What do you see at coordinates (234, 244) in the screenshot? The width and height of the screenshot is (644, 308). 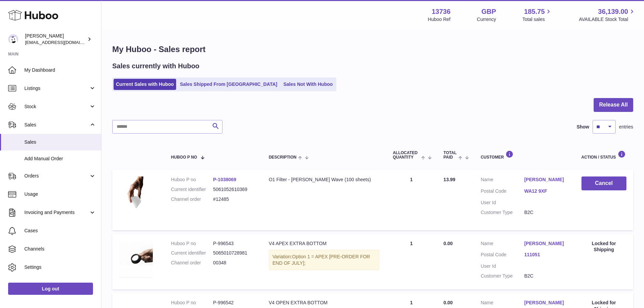 I see `dd: P-996543` at bounding box center [234, 244].